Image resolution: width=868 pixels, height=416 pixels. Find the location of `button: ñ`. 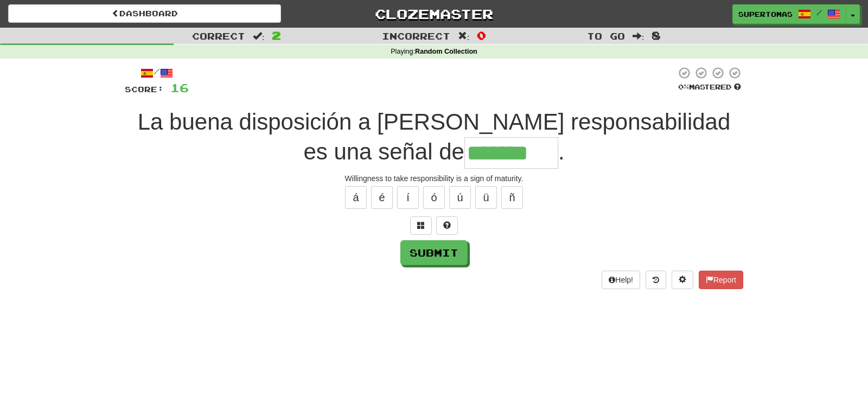

button: ñ is located at coordinates (512, 197).